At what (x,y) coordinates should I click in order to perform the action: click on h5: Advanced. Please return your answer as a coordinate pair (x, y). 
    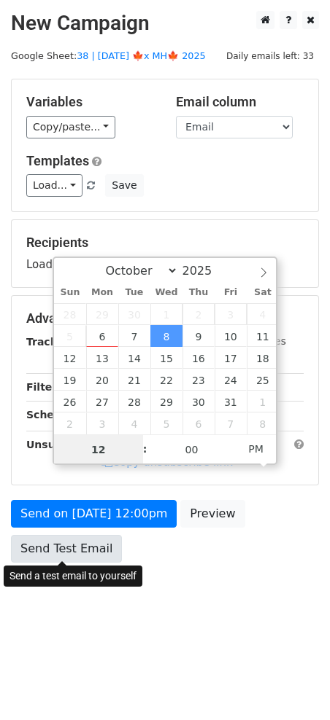
    Looking at the image, I should click on (165, 319).